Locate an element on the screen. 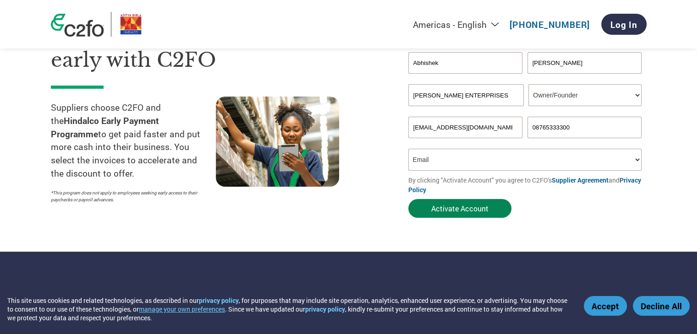 The height and width of the screenshot is (334, 697). button: manage your own preferences is located at coordinates (182, 309).